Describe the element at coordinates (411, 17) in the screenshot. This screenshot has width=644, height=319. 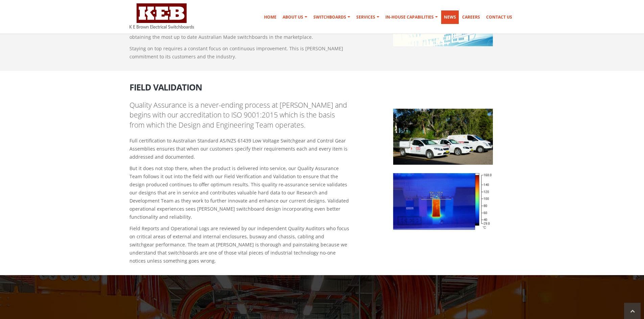
I see `a: In-house Capabilities` at that location.